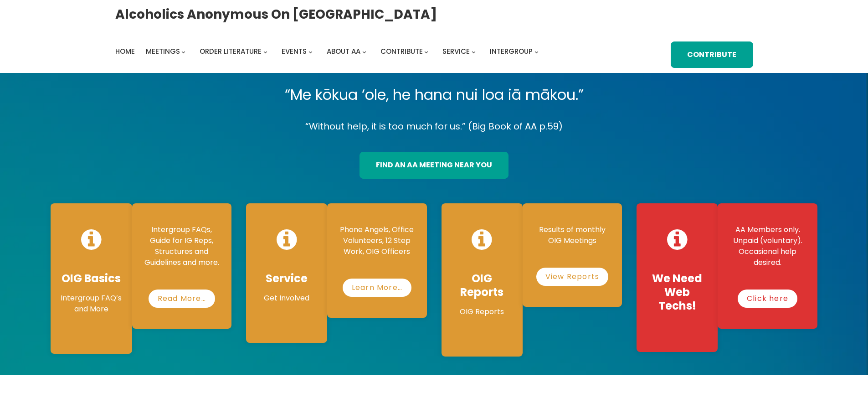 The image size is (868, 419). I want to click on a: Click here, so click(767, 299).